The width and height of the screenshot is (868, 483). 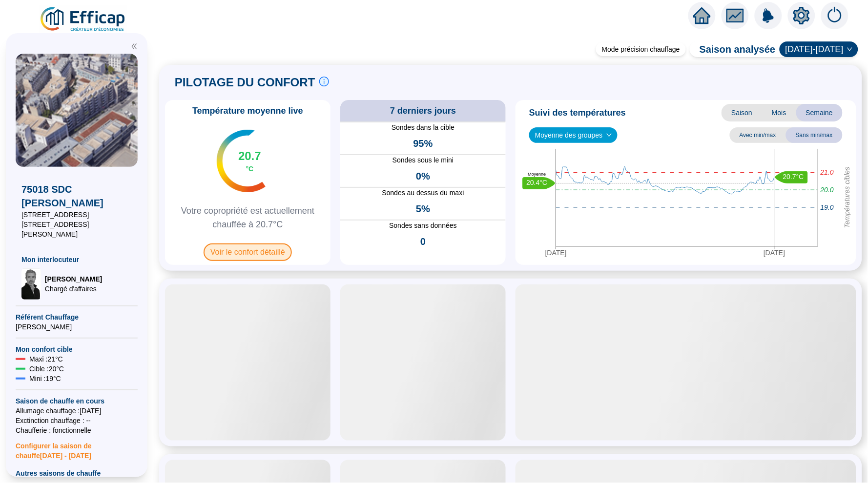 I want to click on span: 2024-2025, so click(x=819, y=49).